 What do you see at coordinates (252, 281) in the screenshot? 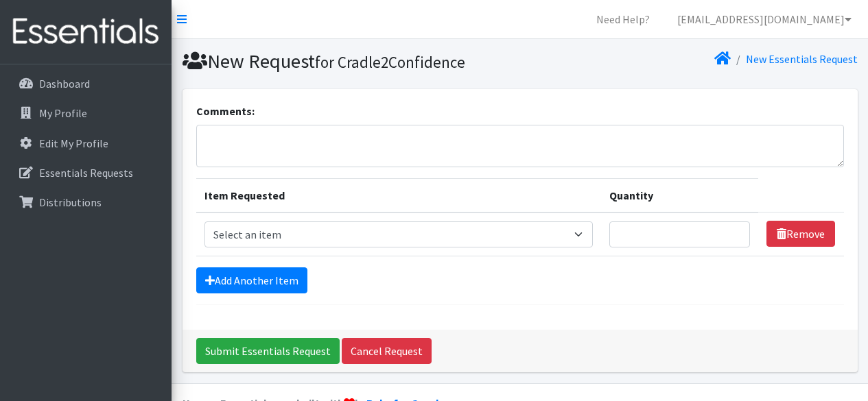
I see `a: Add Another Item` at bounding box center [252, 281].